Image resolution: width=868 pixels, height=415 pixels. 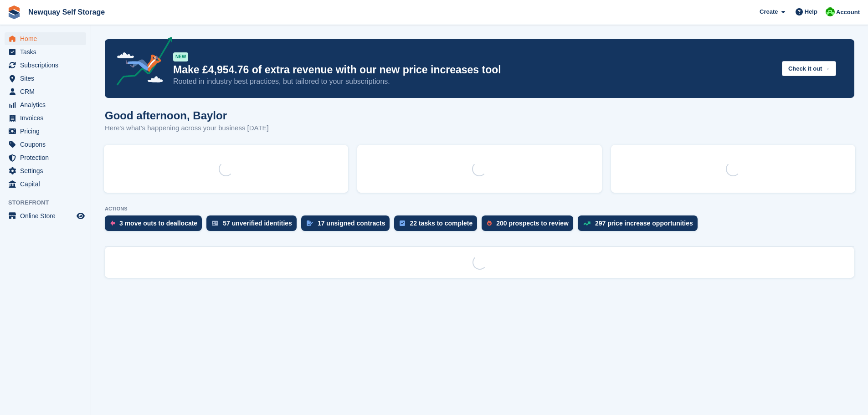 I want to click on span: Invoices, so click(x=48, y=118).